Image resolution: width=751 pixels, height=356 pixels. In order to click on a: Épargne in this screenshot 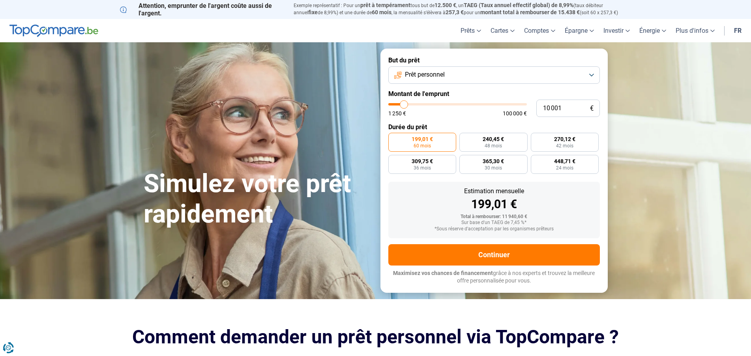, I will do `click(580, 30)`.